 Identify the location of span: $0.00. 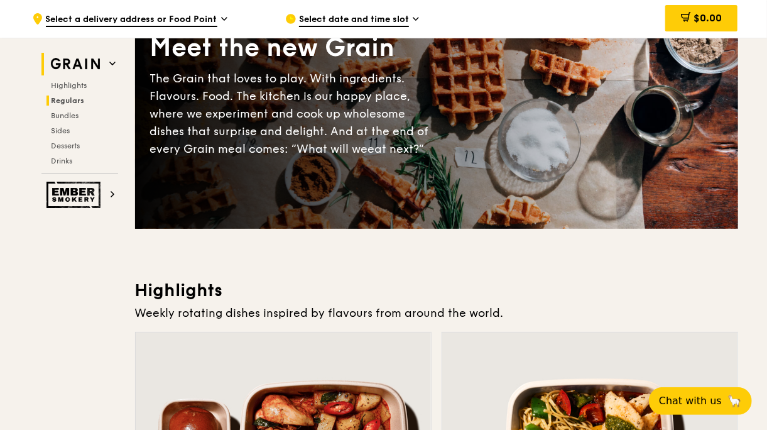
(707, 18).